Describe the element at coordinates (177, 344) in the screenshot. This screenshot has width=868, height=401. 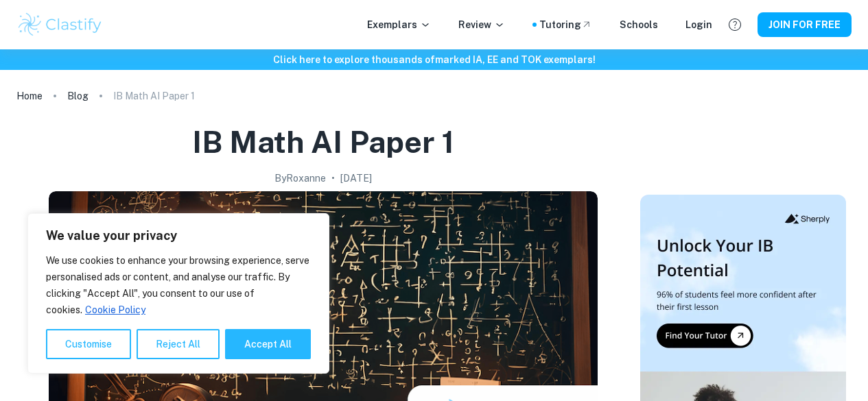
I see `button: Reject All` at that location.